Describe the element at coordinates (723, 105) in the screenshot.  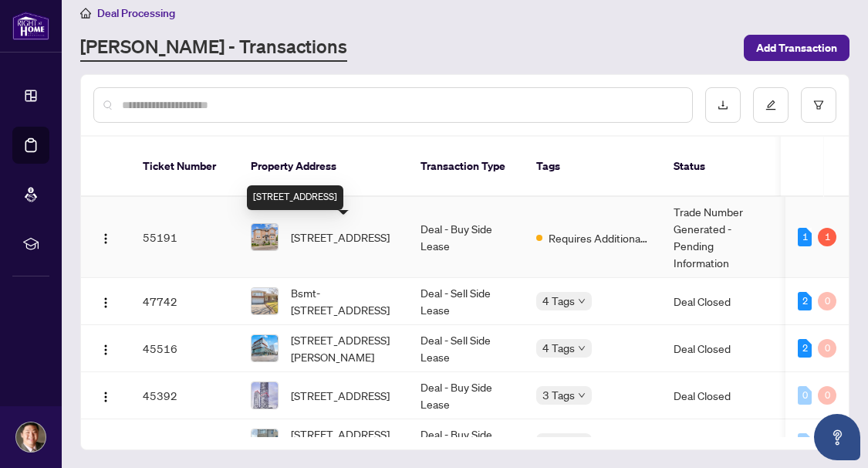
I see `span: download` at that location.